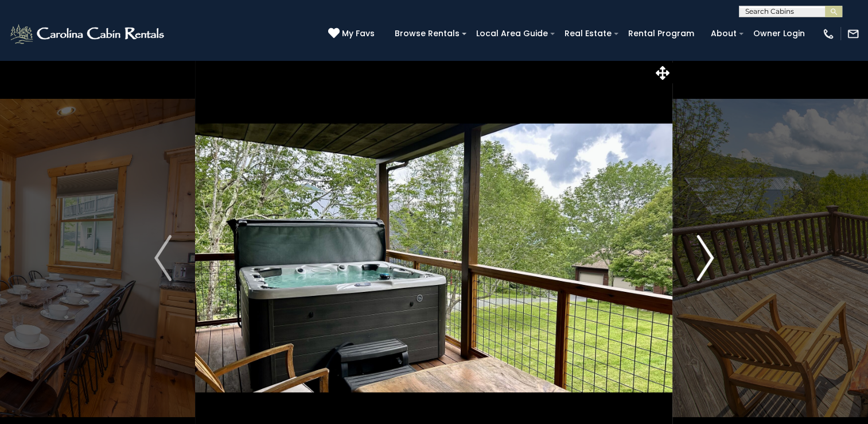 The height and width of the screenshot is (424, 868). Describe the element at coordinates (588, 34) in the screenshot. I see `a: Real Estate` at that location.